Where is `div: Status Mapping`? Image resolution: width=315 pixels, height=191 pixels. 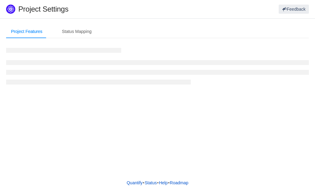
div: Status Mapping is located at coordinates (77, 31).